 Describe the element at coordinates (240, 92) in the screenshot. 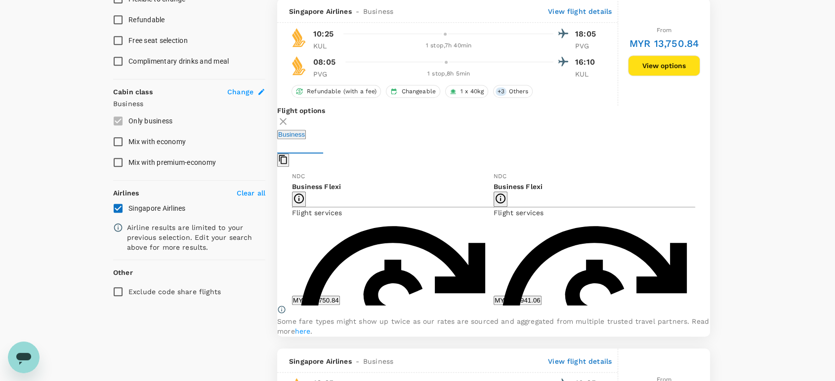

I see `span: Change` at that location.